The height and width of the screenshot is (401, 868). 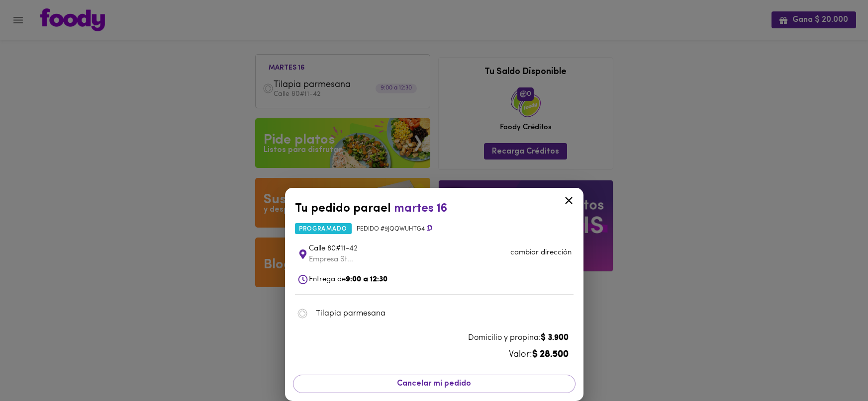 What do you see at coordinates (434, 209) in the screenshot?
I see `div: Tu pedido para el` at bounding box center [434, 209].